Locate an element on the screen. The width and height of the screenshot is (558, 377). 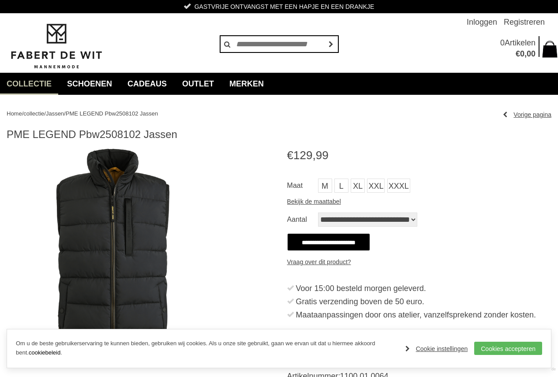
a: collectie is located at coordinates (34, 113).